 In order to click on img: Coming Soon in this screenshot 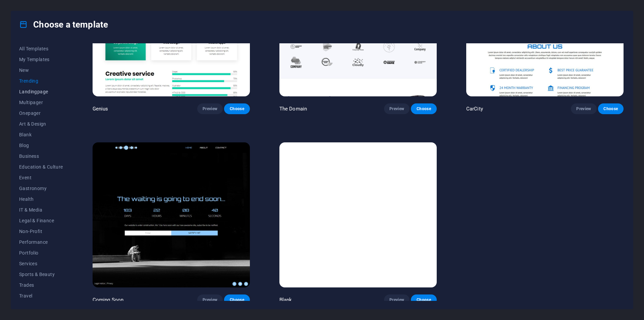, I will do `click(171, 215)`.